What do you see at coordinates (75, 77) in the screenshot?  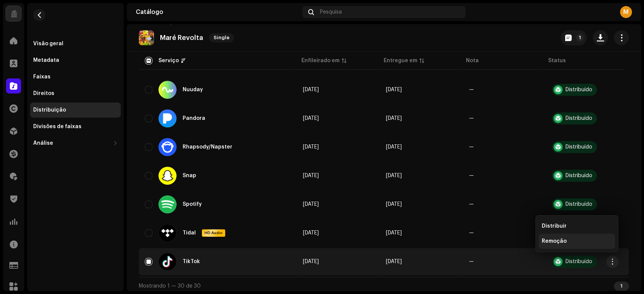 I see `re-m-nav-item: Faixas` at bounding box center [75, 77].